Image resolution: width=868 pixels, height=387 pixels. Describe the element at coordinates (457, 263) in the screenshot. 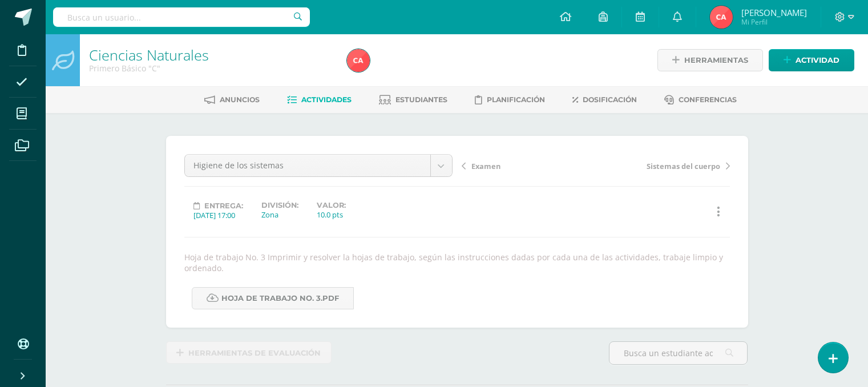

I see `div: Hoja de trabajo No. 3 Imprimir y resolver la hojas de trabajo, según las instrucciones dadas por ...` at that location.